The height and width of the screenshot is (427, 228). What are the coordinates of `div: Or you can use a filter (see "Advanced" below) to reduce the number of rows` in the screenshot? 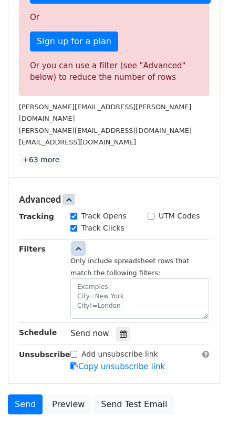 It's located at (114, 71).